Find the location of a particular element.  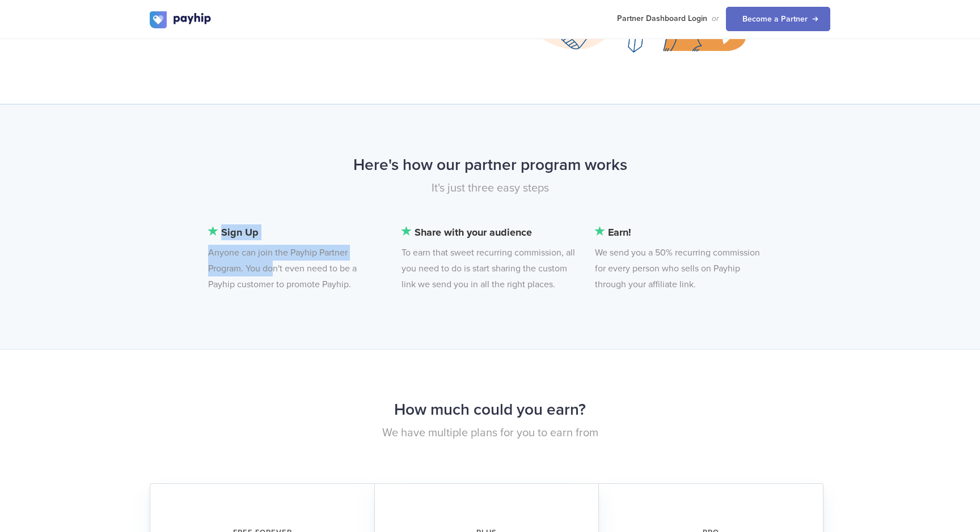

li: To earn that sweet recurring commission, all you need to do is start sharing the custom link we s... is located at coordinates (489, 259).